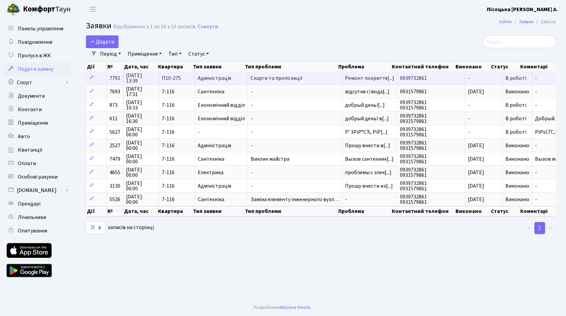  Describe the element at coordinates (114, 119) in the screenshot. I see `span: 611` at that location.